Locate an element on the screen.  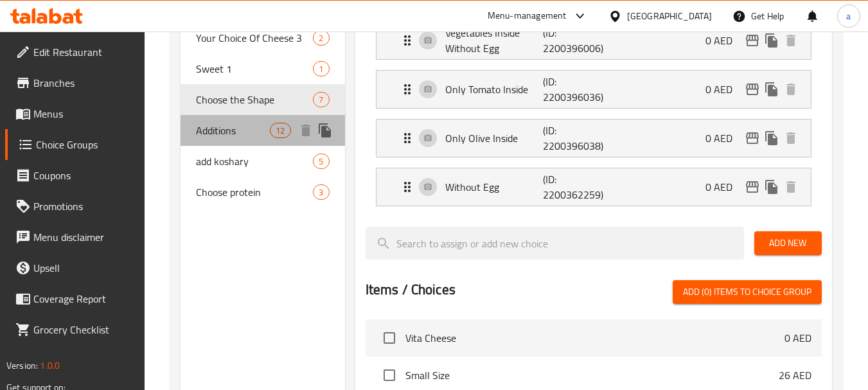
a: Upsell is located at coordinates (75, 268).